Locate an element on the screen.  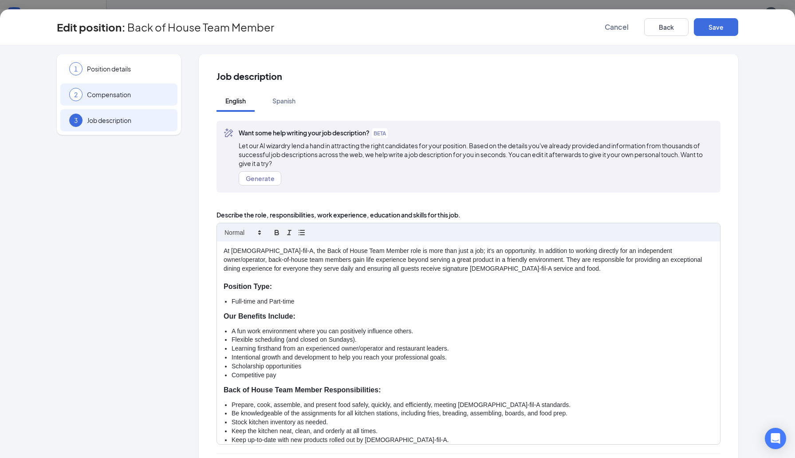
span: Describe the role, responsibilities, work experience, education and skills for this job. is located at coordinates (469, 215).